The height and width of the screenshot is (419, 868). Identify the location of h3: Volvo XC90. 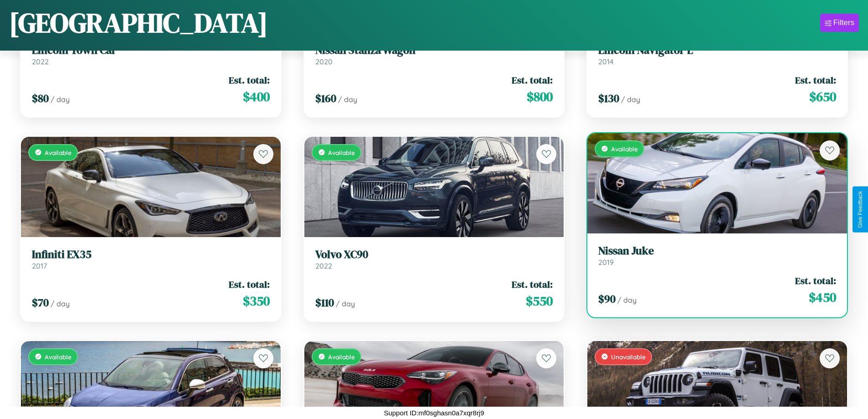
(434, 254).